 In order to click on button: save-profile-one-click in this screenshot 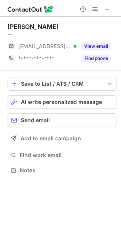, I will do `click(62, 84)`.